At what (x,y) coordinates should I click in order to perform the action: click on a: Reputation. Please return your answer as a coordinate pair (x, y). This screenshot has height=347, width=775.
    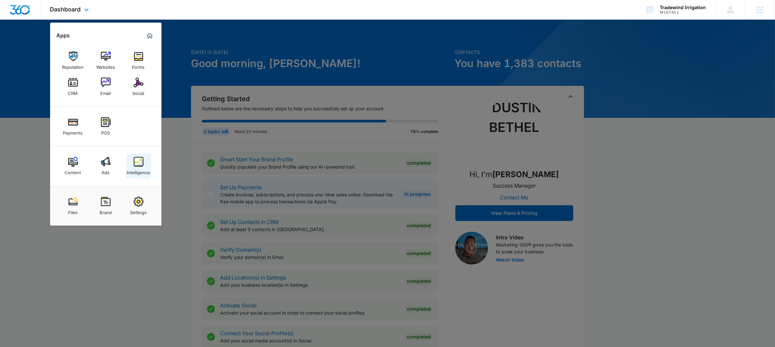
    Looking at the image, I should click on (73, 61).